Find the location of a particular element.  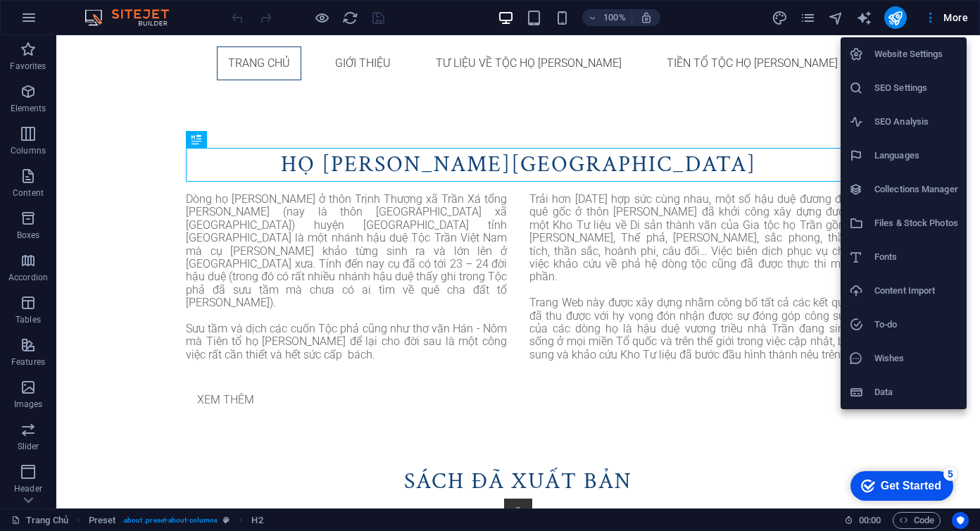

h6: Data is located at coordinates (916, 392).